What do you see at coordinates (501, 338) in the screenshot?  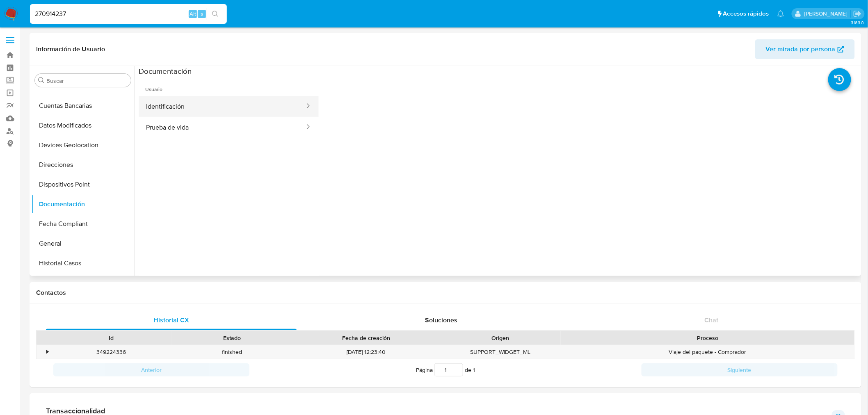 I see `div: Origen` at bounding box center [501, 338].